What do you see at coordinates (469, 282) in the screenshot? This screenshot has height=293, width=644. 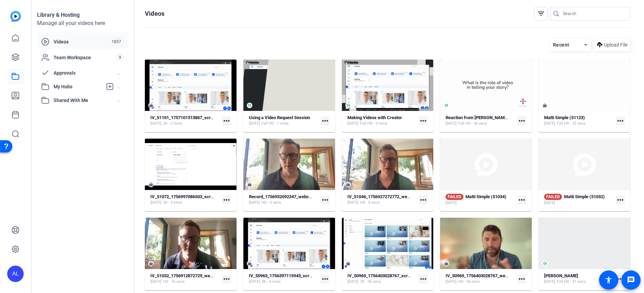 I see `span: HD - 36 secs` at bounding box center [469, 282].